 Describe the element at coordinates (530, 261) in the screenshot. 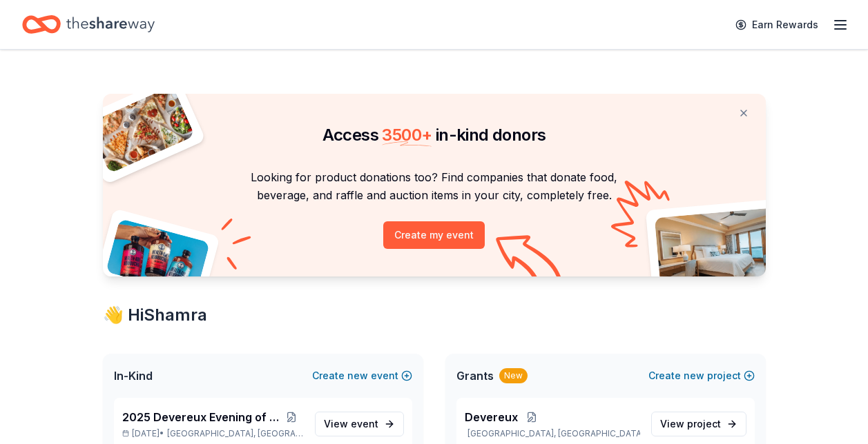

I see `img: Curvy arrow` at that location.